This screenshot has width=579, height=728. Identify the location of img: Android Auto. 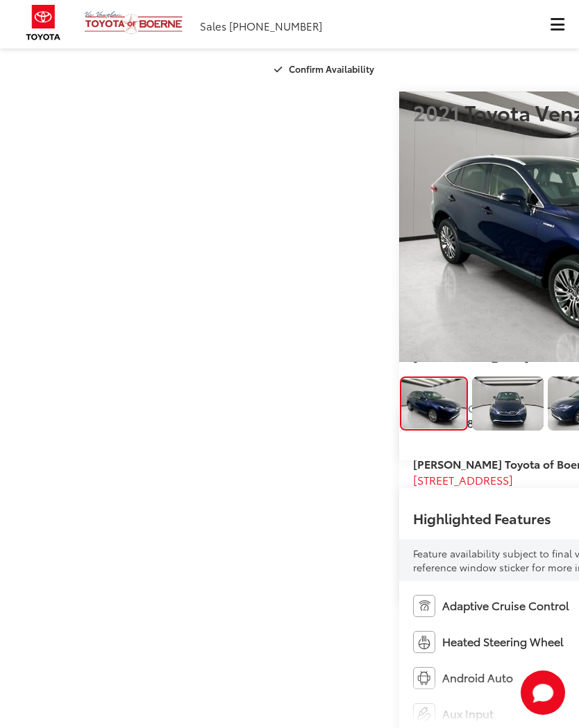
(424, 678).